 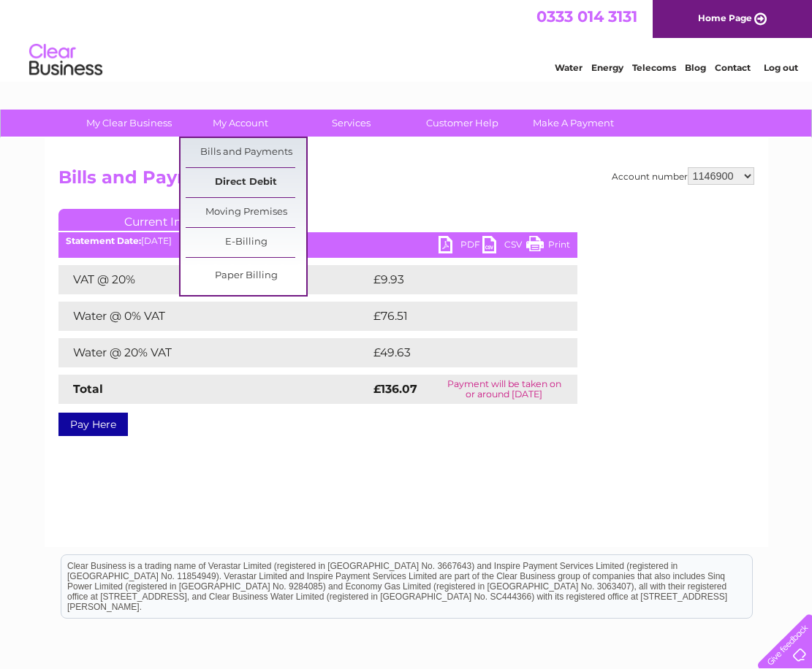 What do you see at coordinates (246, 183) in the screenshot?
I see `a: Direct Debit` at bounding box center [246, 183].